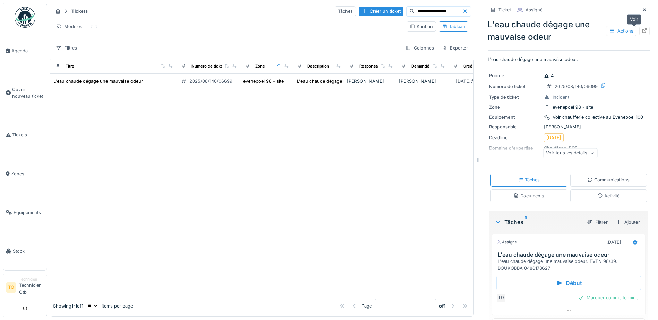 The image size is (658, 320). Describe the element at coordinates (548, 76) in the screenshot. I see `div: 4` at that location.